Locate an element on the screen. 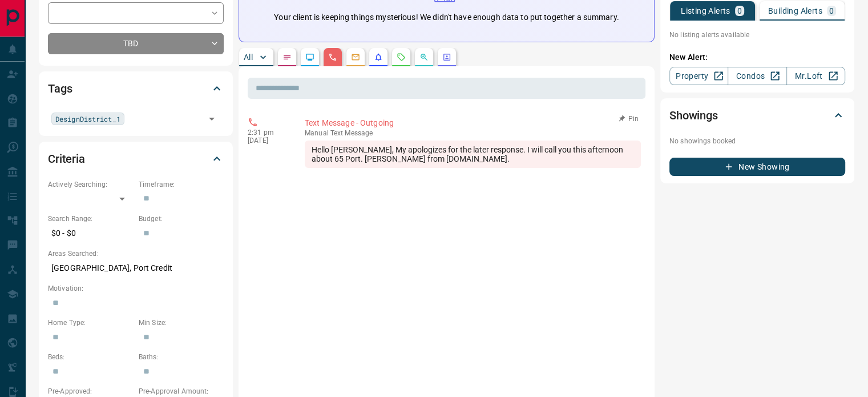  span: manual is located at coordinates (317, 133).